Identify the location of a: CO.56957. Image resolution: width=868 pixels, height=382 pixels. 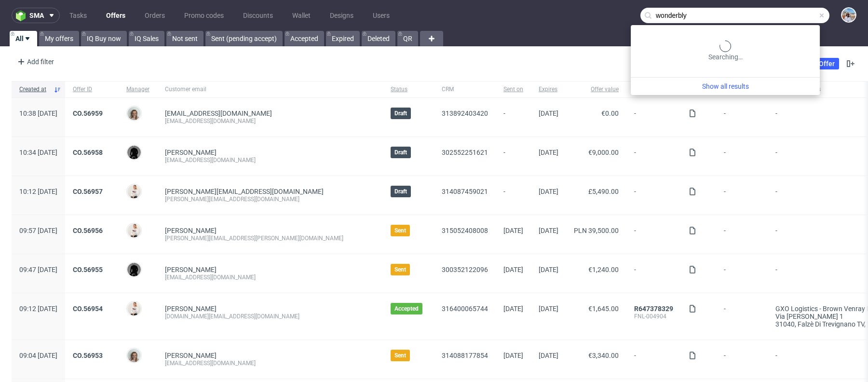
(88, 191).